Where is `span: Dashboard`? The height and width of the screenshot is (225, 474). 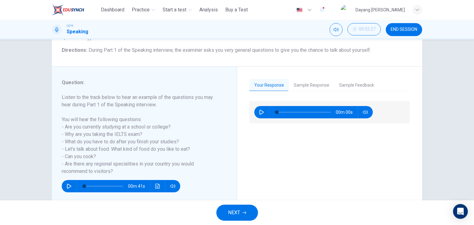 span: Dashboard is located at coordinates (113, 10).